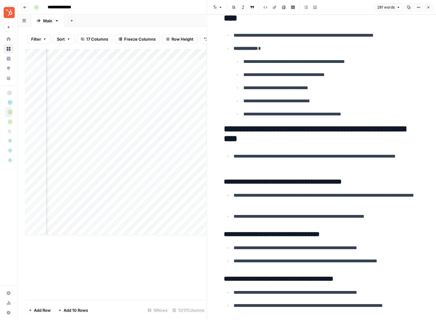 Image resolution: width=436 pixels, height=320 pixels. I want to click on a: Main, so click(48, 21).